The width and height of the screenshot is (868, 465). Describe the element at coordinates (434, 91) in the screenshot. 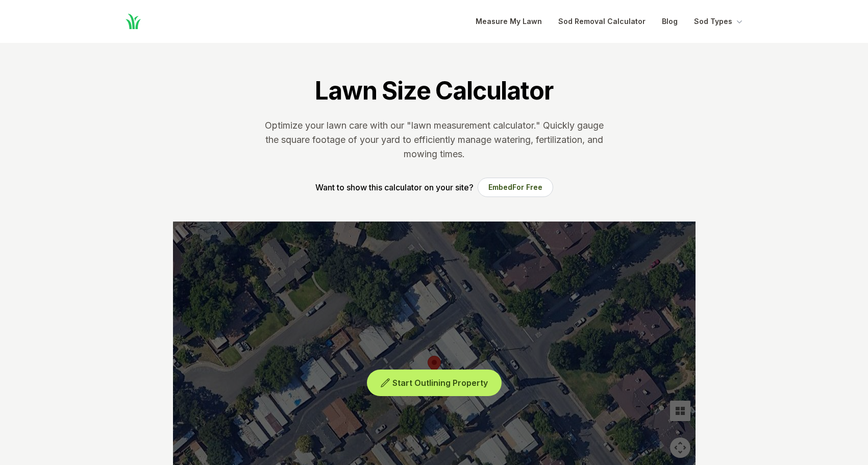

I see `h1: Lawn Size Calculator` at that location.